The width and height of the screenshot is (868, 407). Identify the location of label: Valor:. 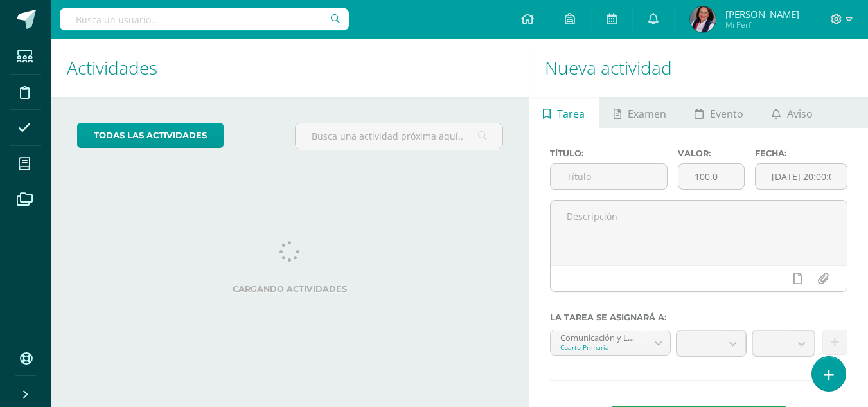
(712, 153).